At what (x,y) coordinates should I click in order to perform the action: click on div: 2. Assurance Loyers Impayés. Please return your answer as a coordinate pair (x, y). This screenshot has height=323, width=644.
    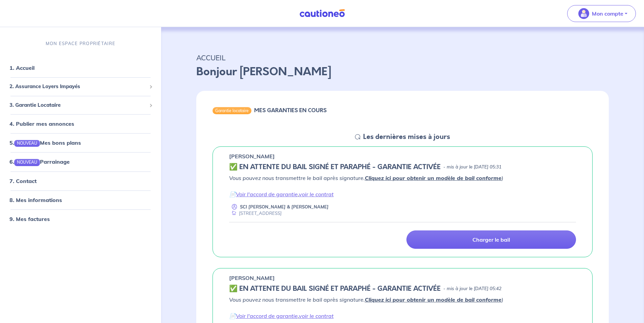
    Looking at the image, I should click on (81, 87).